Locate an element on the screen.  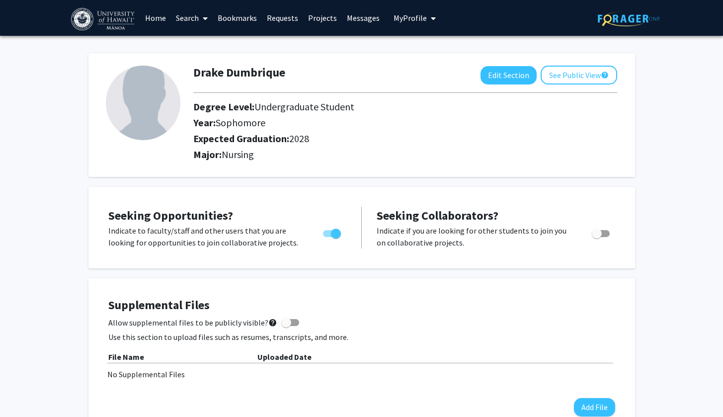
button: Edit Section is located at coordinates (508, 75).